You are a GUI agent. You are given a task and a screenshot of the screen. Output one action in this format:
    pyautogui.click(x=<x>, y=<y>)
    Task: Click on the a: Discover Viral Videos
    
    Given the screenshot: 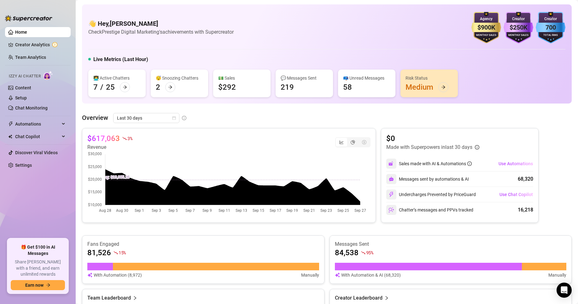 What is the action you would take?
    pyautogui.click(x=36, y=153)
    